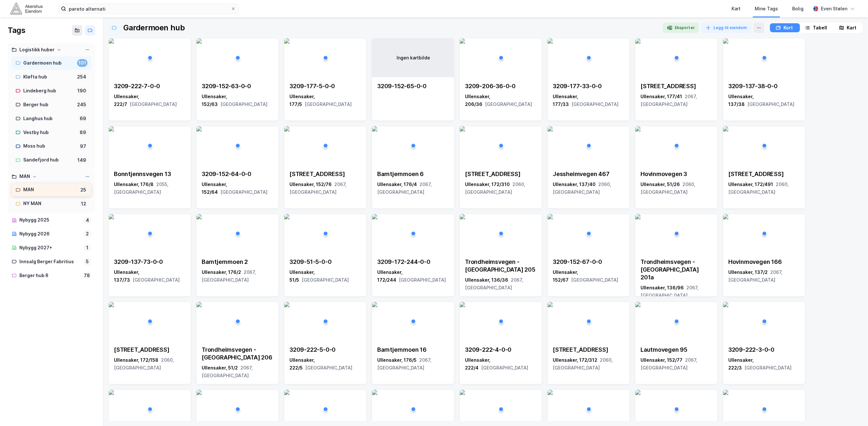 The image size is (868, 426). What do you see at coordinates (48, 105) in the screenshot?
I see `div: Berger hub` at bounding box center [48, 105].